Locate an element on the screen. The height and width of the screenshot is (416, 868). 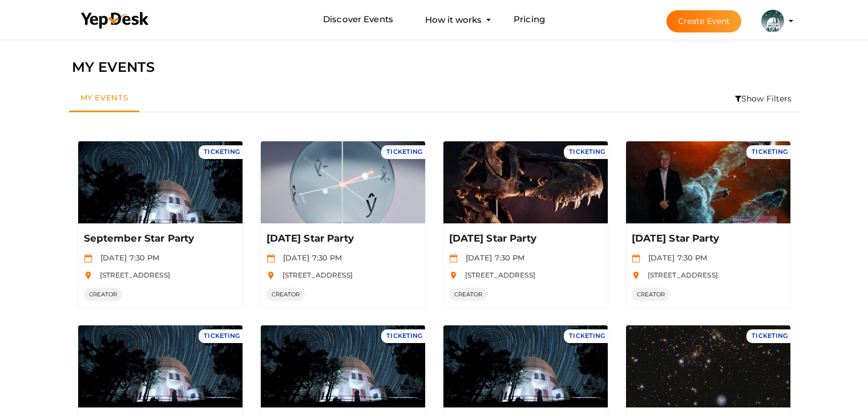
div: MY EVENTS is located at coordinates (434, 67).